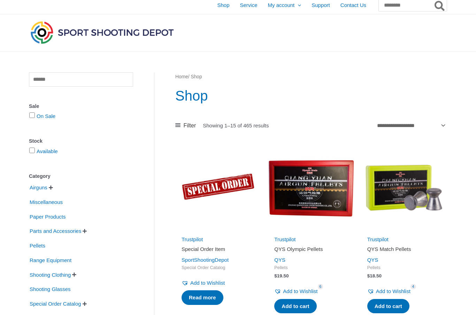 The image size is (476, 315). What do you see at coordinates (47, 216) in the screenshot?
I see `a: Paper Products` at bounding box center [47, 216].